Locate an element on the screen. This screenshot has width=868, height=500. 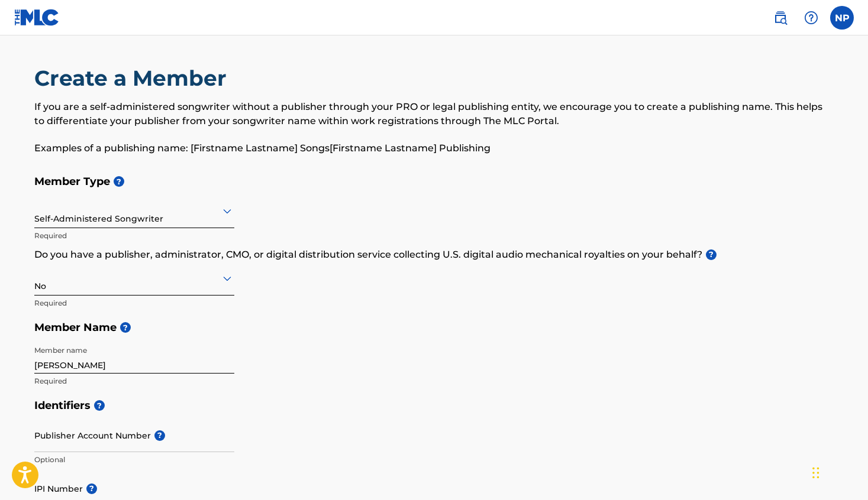
a: Public Search is located at coordinates (780, 18).